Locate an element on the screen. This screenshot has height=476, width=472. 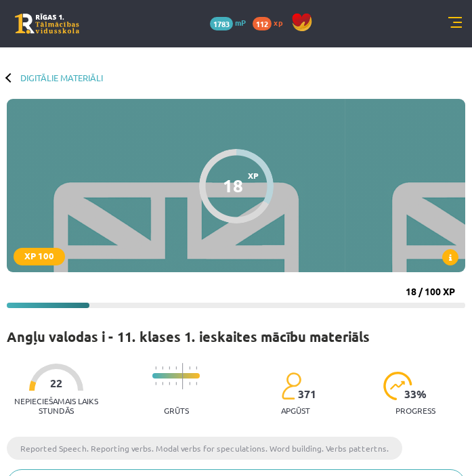
img: icon-progress-161ccf0a02000e728c5f80fcf4c31c7af3da0e1684b2b1d7c360e028c24a22f1.svg is located at coordinates (397, 386).